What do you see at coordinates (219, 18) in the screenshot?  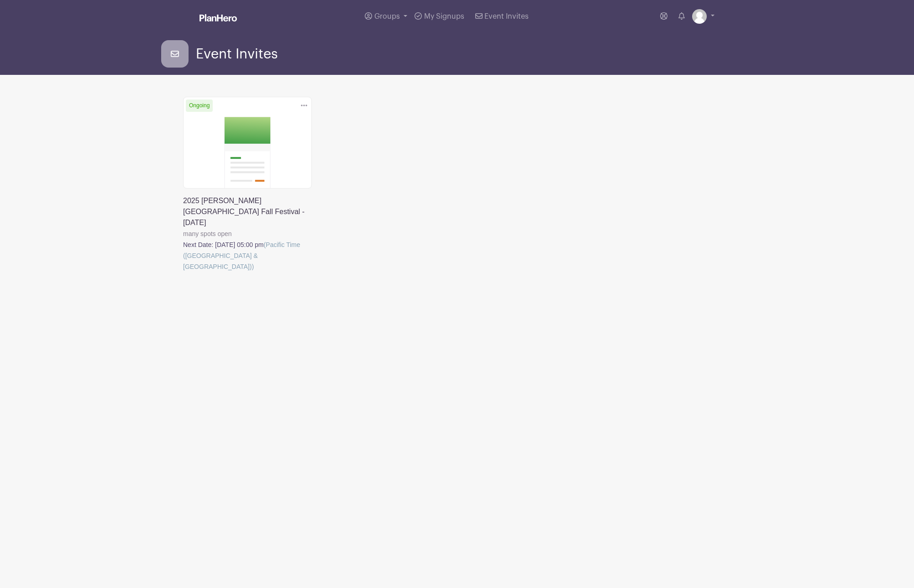 I see `img: logo_white-6c42ec7e38ccf1d336a20a19083b03d10ae64f83f12c07503d8b9e83406b4c7d.svg` at bounding box center [219, 18].